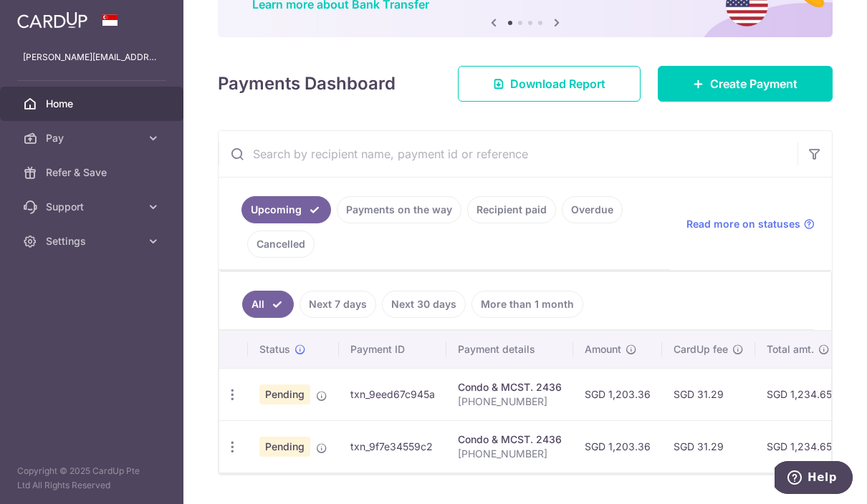 The height and width of the screenshot is (504, 867). What do you see at coordinates (750, 224) in the screenshot?
I see `a: Read more on statuses` at bounding box center [750, 224].